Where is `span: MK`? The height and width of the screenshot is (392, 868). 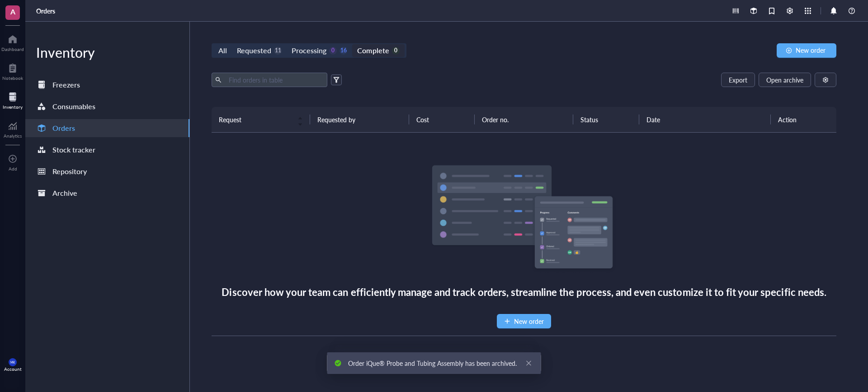 span: MK is located at coordinates (13, 363).